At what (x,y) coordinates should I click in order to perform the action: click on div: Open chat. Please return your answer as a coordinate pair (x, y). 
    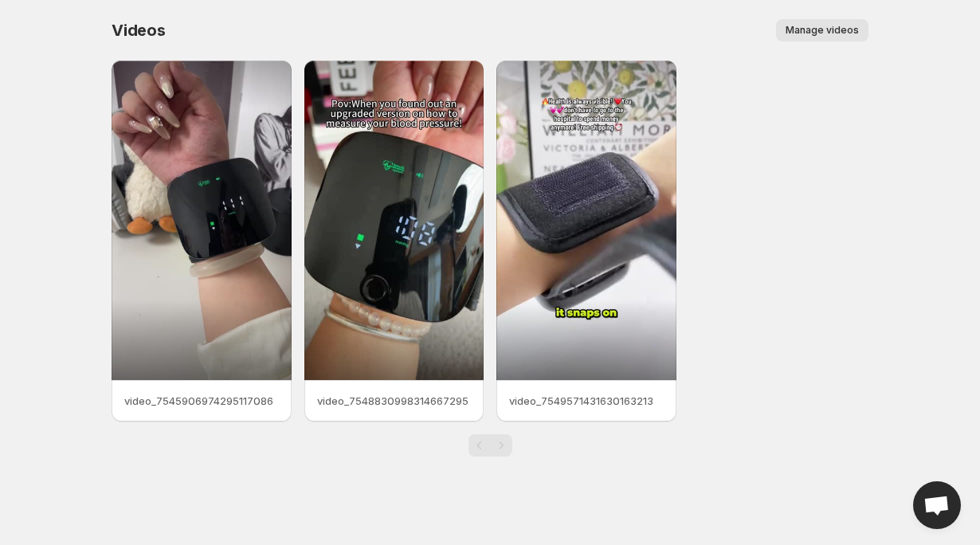
    Looking at the image, I should click on (937, 505).